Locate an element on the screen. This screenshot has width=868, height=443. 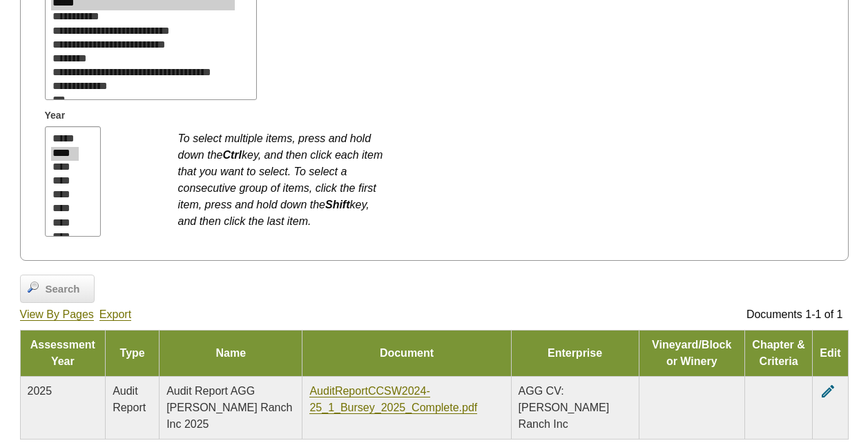
td: Edit is located at coordinates (830, 353).